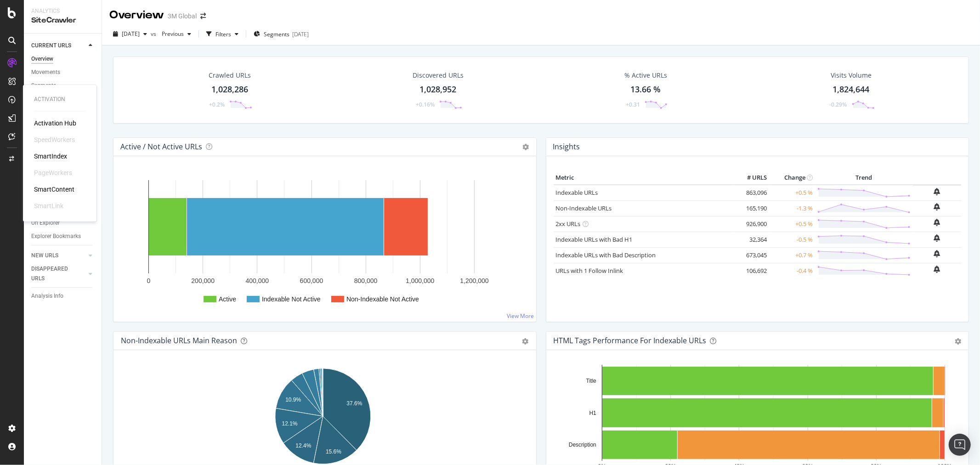 The width and height of the screenshot is (980, 465). Describe the element at coordinates (60, 99) in the screenshot. I see `div: Activation` at that location.